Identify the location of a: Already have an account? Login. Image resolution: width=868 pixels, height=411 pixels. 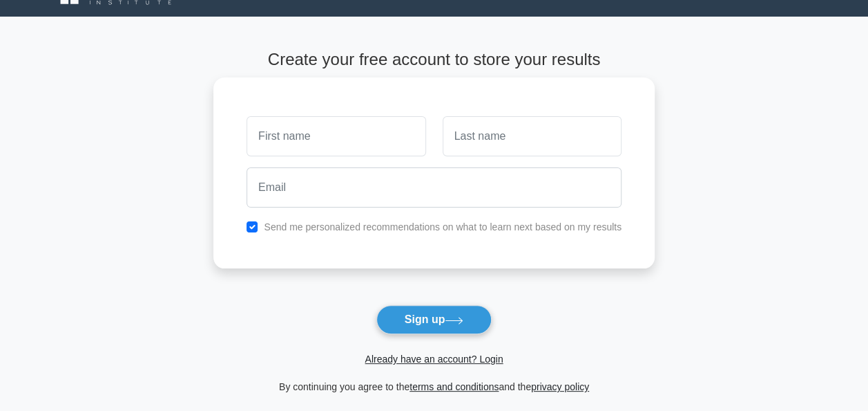
(434, 358).